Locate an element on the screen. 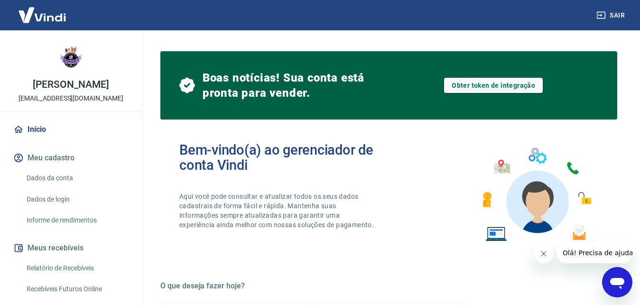 This screenshot has width=640, height=305. a: Recebíveis Futuros Online is located at coordinates (76, 289).